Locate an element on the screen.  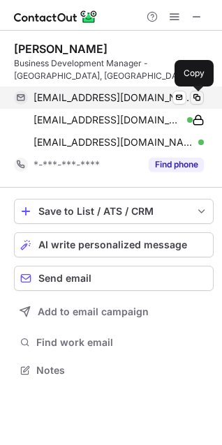
span: Send email is located at coordinates (65, 278).